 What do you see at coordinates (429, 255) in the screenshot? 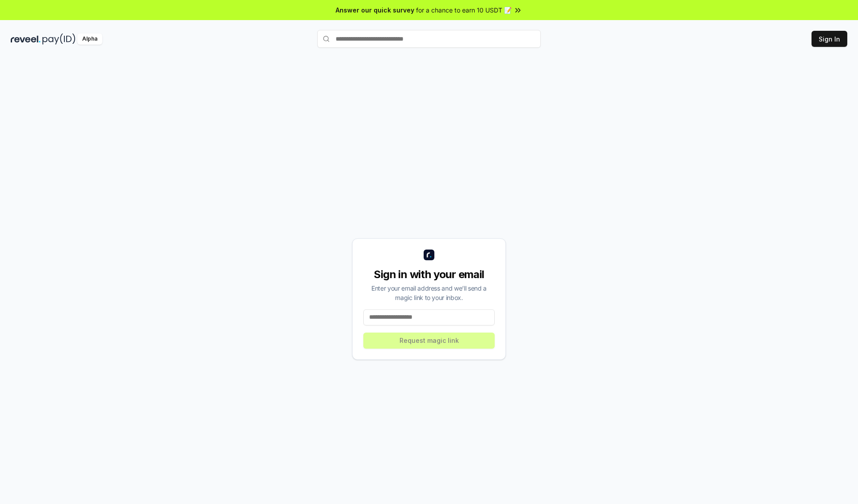
I see `img: logo_small` at bounding box center [429, 255].